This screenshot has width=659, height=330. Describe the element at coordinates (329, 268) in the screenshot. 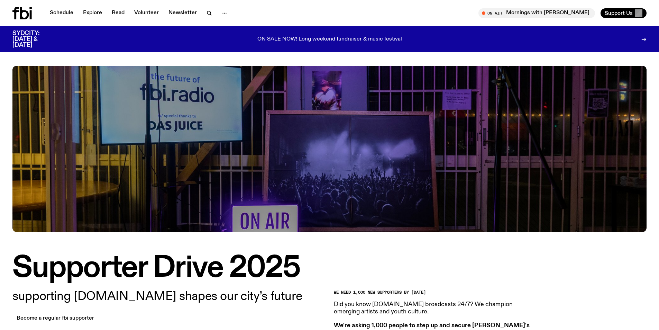

I see `h1: Supporter Drive 2025` at that location.